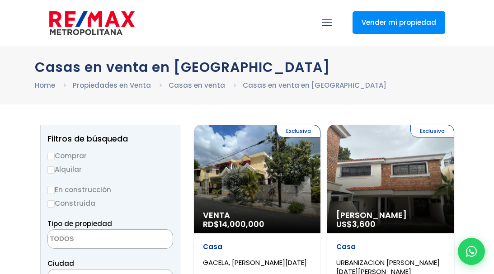 The height and width of the screenshot is (274, 494). I want to click on input: Comprar, so click(51, 156).